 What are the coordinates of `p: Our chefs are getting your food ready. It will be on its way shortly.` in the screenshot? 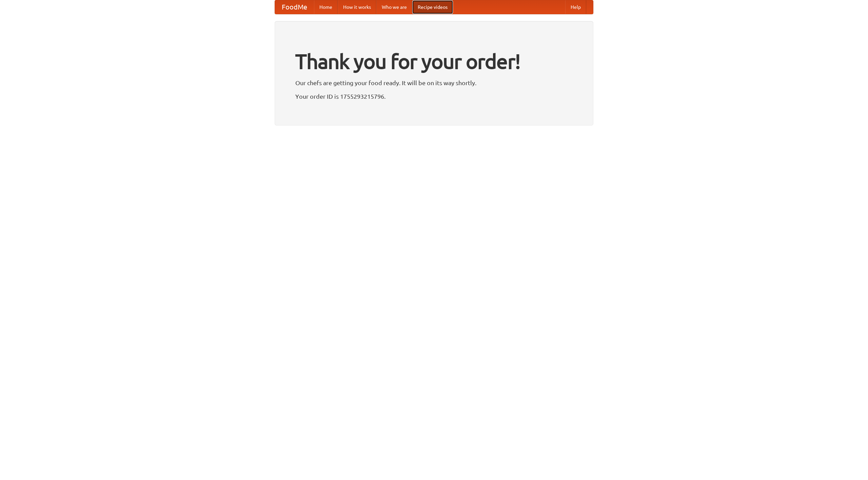 It's located at (434, 83).